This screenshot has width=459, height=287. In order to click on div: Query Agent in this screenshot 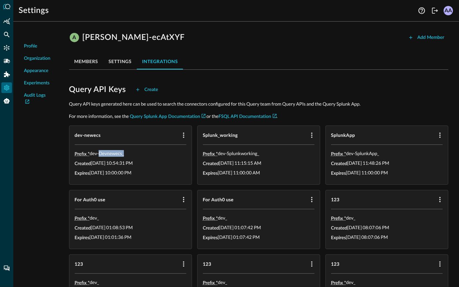, I will do `click(7, 101)`.